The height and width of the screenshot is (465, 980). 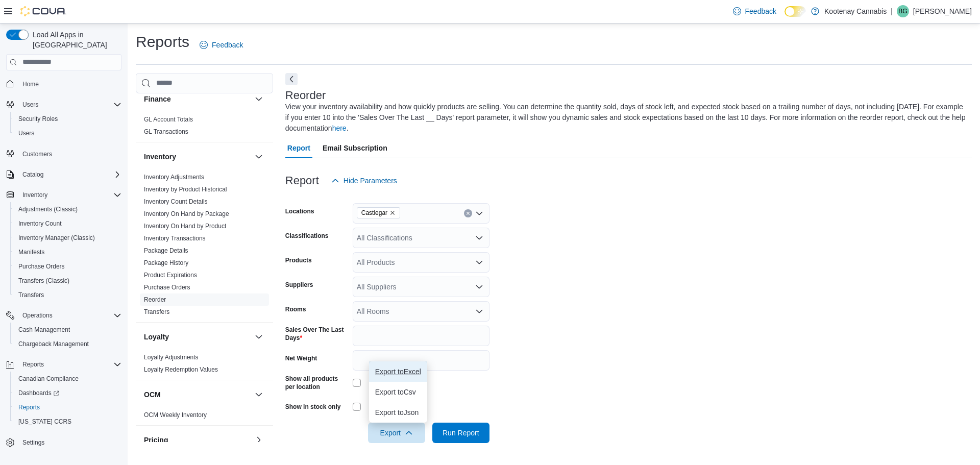 I want to click on a: Security Roles, so click(x=38, y=119).